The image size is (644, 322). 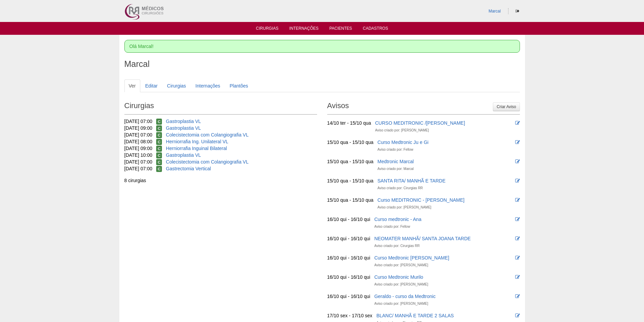 I want to click on a: NEOMATER MANHÃ/ SANTA JOANA TARDE, so click(x=422, y=239).